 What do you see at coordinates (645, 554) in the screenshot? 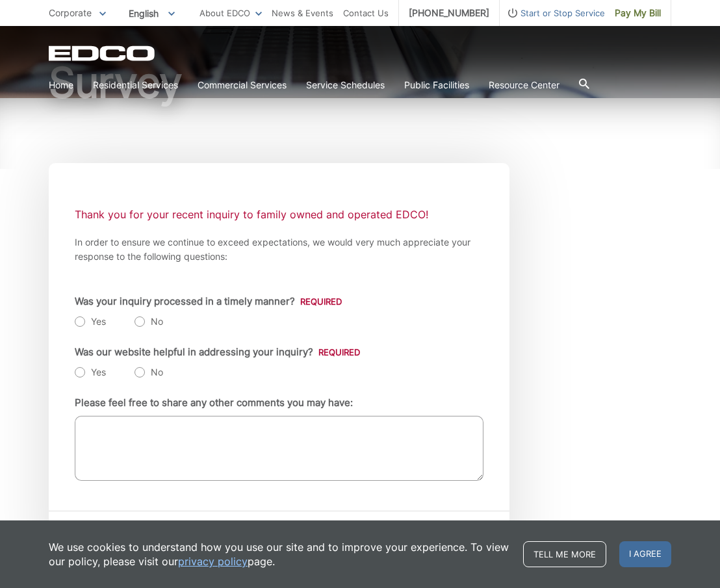
I see `span: I agree` at bounding box center [645, 554].